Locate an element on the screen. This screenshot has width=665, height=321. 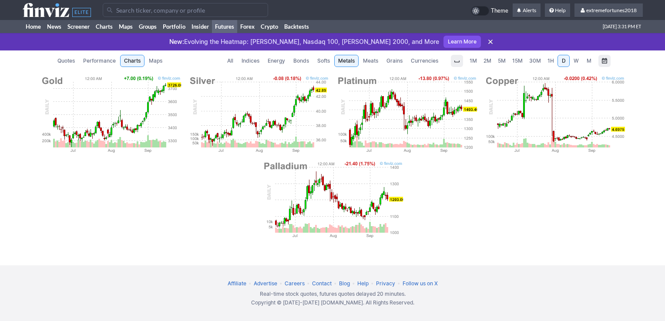
span: extremefortunes2018 is located at coordinates (611, 10).